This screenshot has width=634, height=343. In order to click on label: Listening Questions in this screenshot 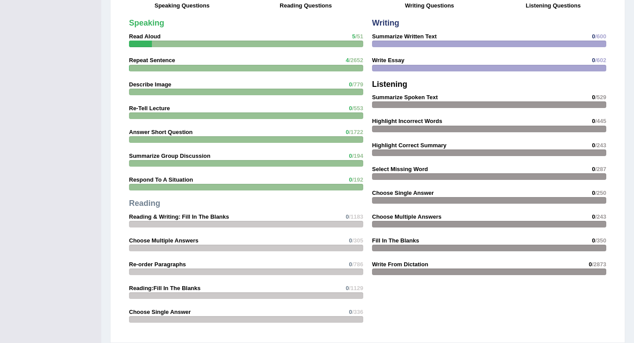, I will do `click(553, 5)`.